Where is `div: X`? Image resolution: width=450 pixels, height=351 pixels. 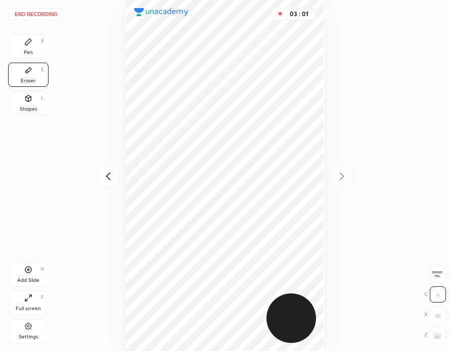
div: X is located at coordinates (434, 315).